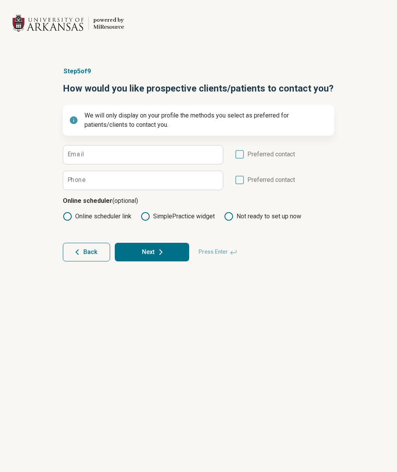 The height and width of the screenshot is (472, 397). What do you see at coordinates (97, 216) in the screenshot?
I see `label: Online scheduler link` at bounding box center [97, 216].